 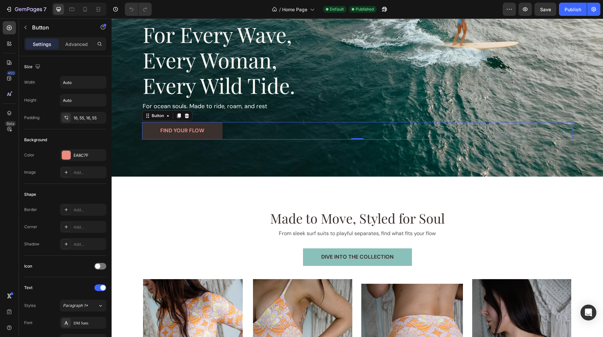 I want to click on p: From sleek surf suits to playful separates, find what fits your flow, so click(x=246, y=215).